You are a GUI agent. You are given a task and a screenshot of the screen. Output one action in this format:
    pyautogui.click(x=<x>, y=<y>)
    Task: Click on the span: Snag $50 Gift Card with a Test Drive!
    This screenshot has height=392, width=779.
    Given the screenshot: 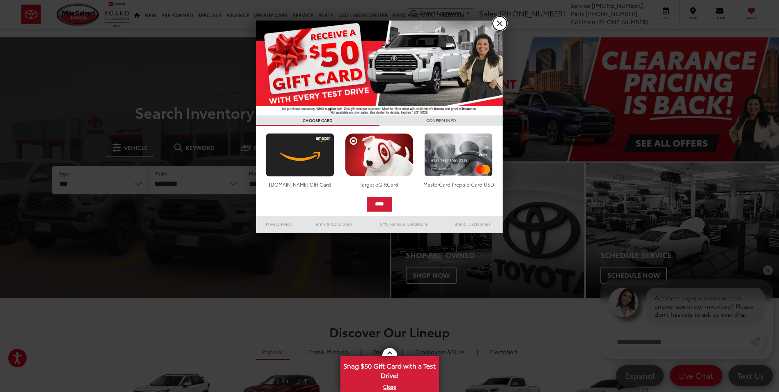 What is the action you would take?
    pyautogui.click(x=390, y=369)
    